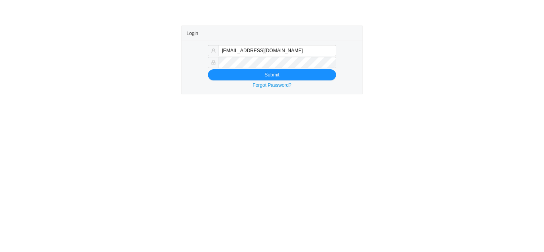 The width and height of the screenshot is (544, 252). Describe the element at coordinates (272, 75) in the screenshot. I see `button: Submit` at that location.